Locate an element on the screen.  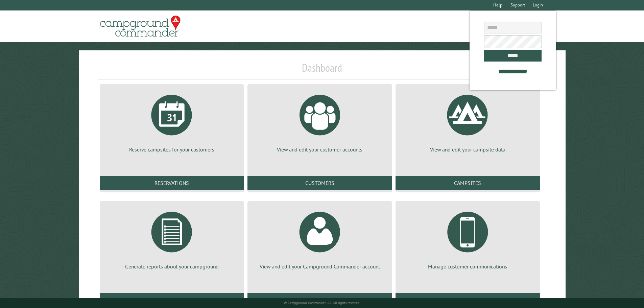
a: Reservations is located at coordinates (172, 183).